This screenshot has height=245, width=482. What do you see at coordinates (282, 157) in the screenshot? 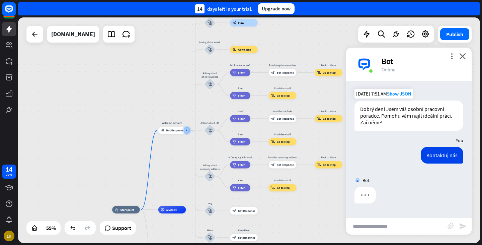
I see `div: Provides company address` at bounding box center [282, 157].